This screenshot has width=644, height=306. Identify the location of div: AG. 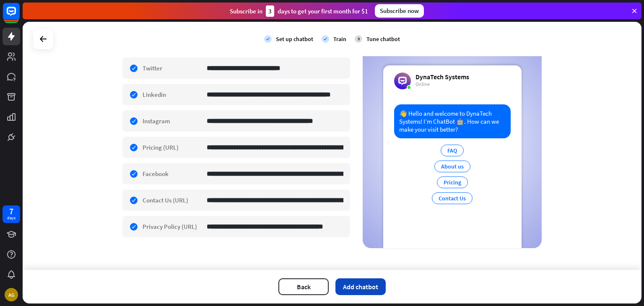
(11, 295).